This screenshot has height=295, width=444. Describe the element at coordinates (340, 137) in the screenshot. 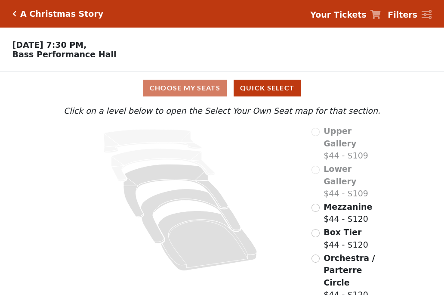

I see `span: Upper Gallery` at that location.